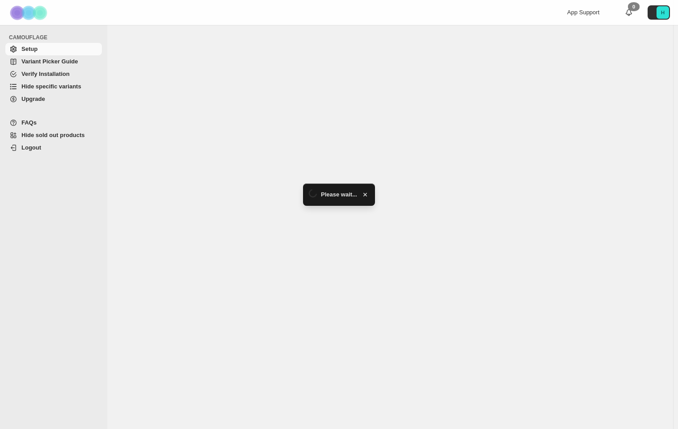  What do you see at coordinates (339, 195) in the screenshot?
I see `span: Please wait...` at bounding box center [339, 195].